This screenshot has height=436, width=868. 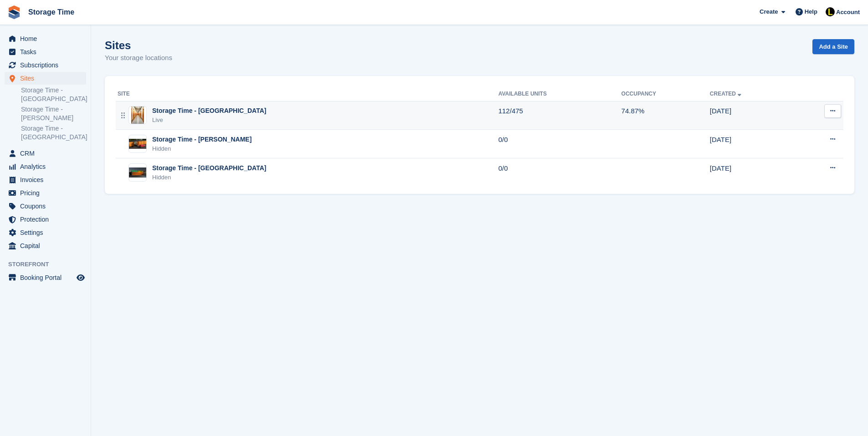 What do you see at coordinates (666, 95) in the screenshot?
I see `th: Occupancy` at bounding box center [666, 95].